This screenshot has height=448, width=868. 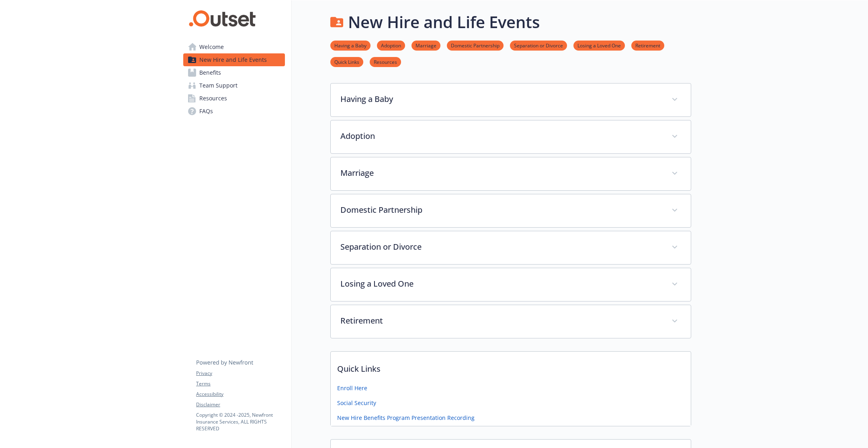 I want to click on a: Welcome, so click(x=234, y=47).